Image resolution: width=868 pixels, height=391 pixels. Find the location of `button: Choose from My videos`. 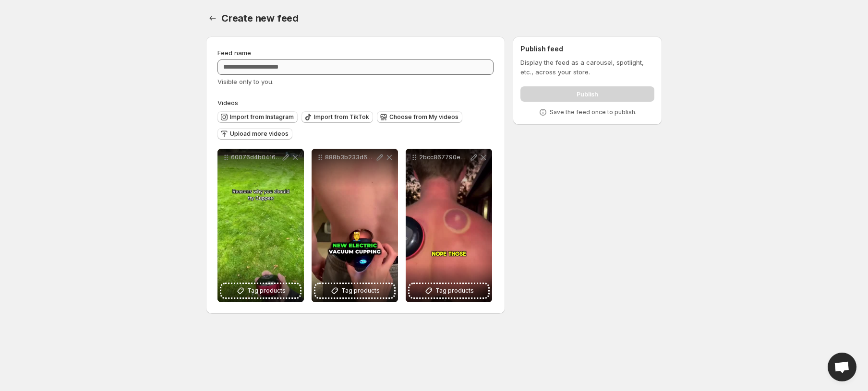

button: Choose from My videos is located at coordinates (419, 117).